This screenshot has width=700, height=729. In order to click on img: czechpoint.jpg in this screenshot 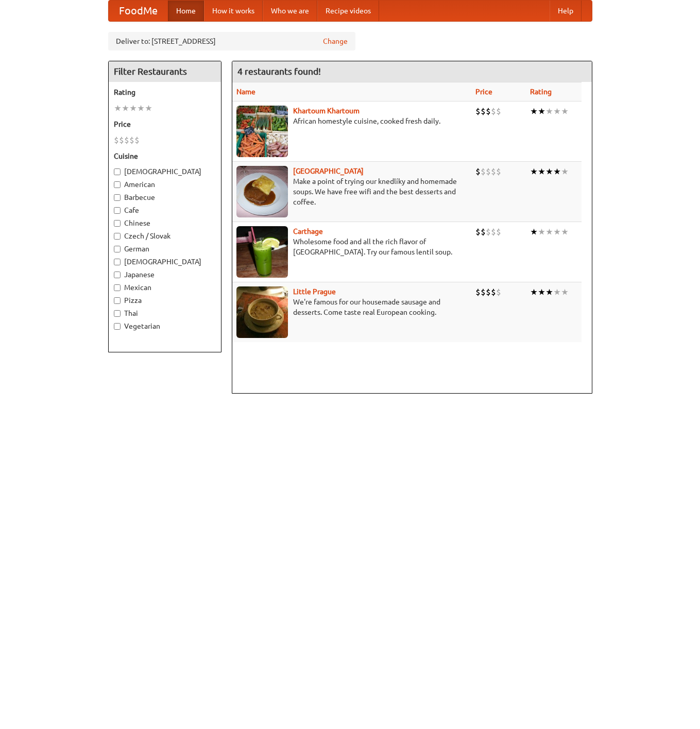, I will do `click(262, 191)`.